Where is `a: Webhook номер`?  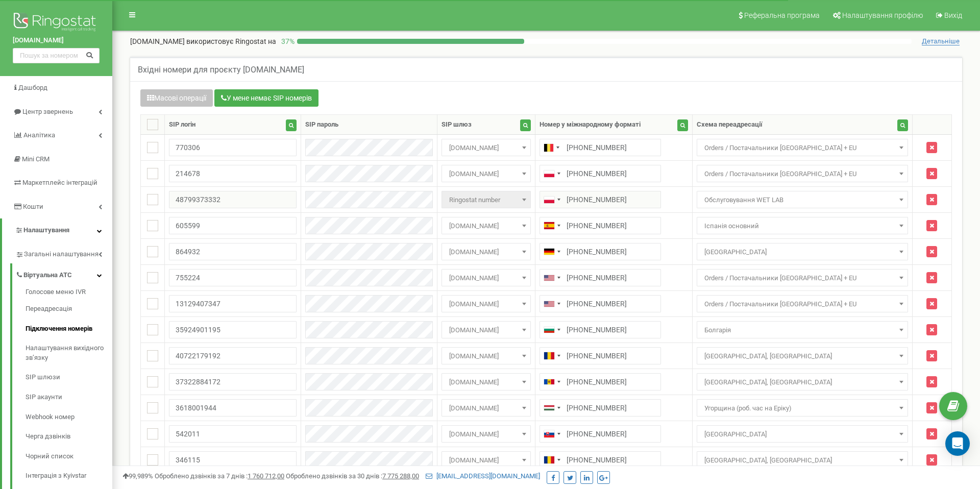
a: Webhook номер is located at coordinates (69, 417).